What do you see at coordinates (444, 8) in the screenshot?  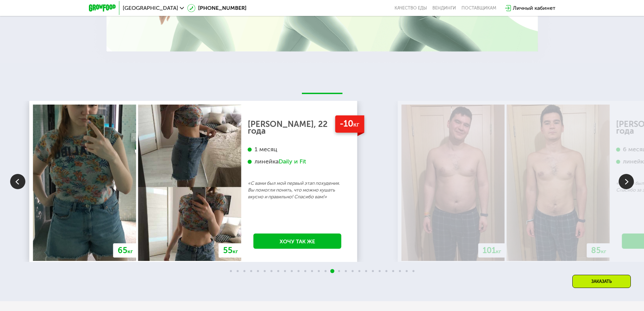 I see `a: Вендинги` at bounding box center [444, 8].